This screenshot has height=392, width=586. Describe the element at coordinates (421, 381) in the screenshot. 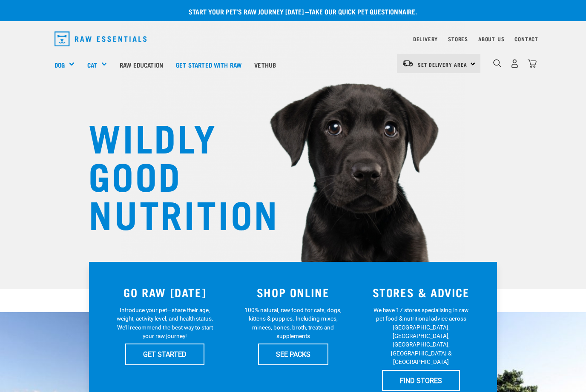

I see `a: FIND STORES` at that location.